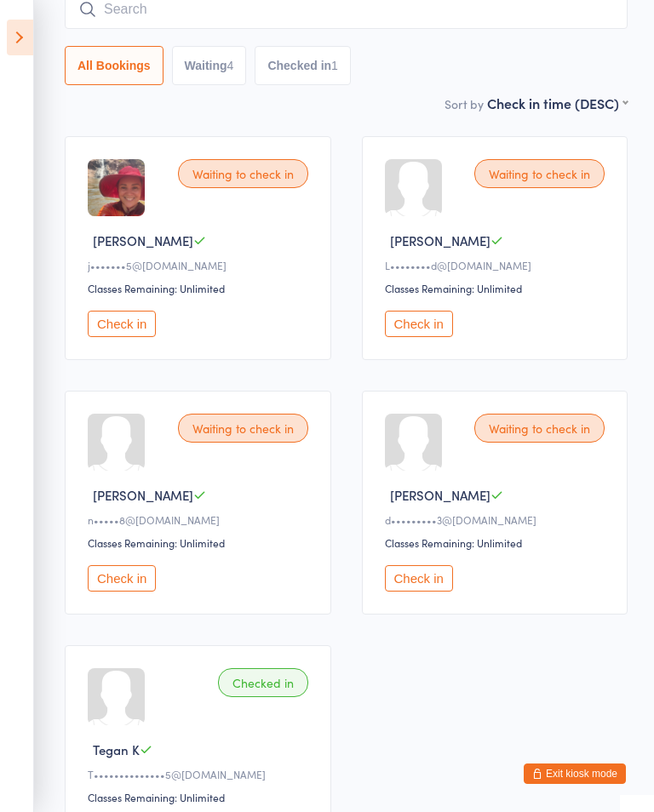 The image size is (654, 812). What do you see at coordinates (209, 66) in the screenshot?
I see `button: Waiting4` at bounding box center [209, 66].